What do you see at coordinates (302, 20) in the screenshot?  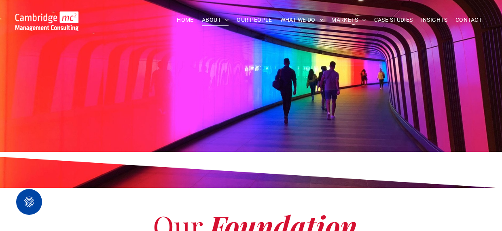 I see `a: WHAT WE DO` at bounding box center [302, 20].